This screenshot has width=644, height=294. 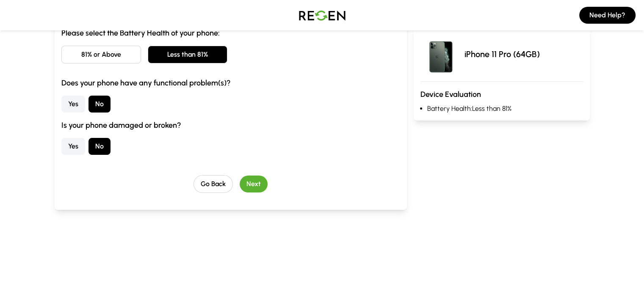 What do you see at coordinates (231, 126) in the screenshot?
I see `h3: Is your phone damaged or broken?` at bounding box center [231, 126].